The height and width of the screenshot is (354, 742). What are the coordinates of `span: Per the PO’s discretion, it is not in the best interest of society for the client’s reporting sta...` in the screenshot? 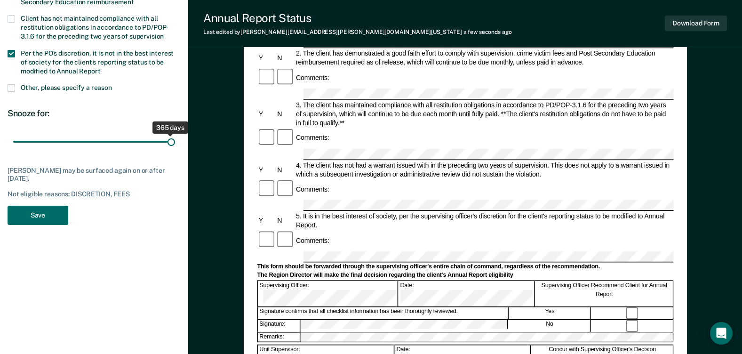 It's located at (97, 62).